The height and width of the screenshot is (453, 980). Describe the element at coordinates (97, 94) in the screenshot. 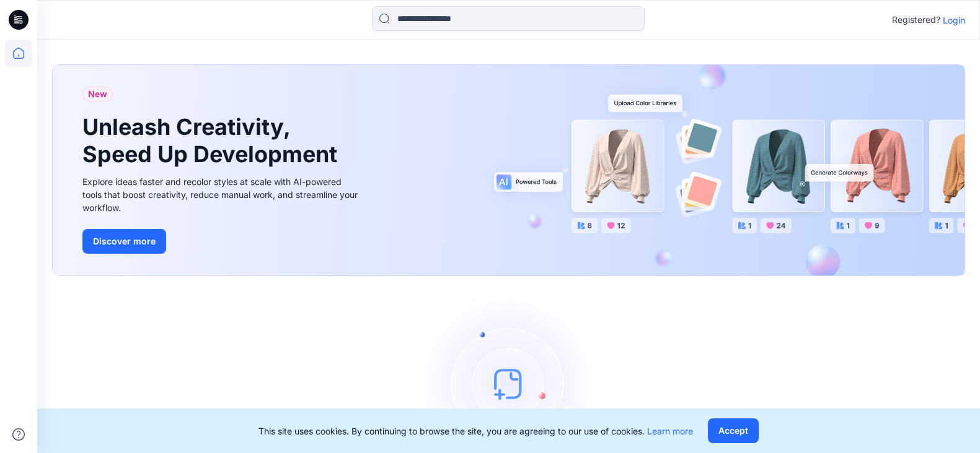

I see `span: New` at that location.